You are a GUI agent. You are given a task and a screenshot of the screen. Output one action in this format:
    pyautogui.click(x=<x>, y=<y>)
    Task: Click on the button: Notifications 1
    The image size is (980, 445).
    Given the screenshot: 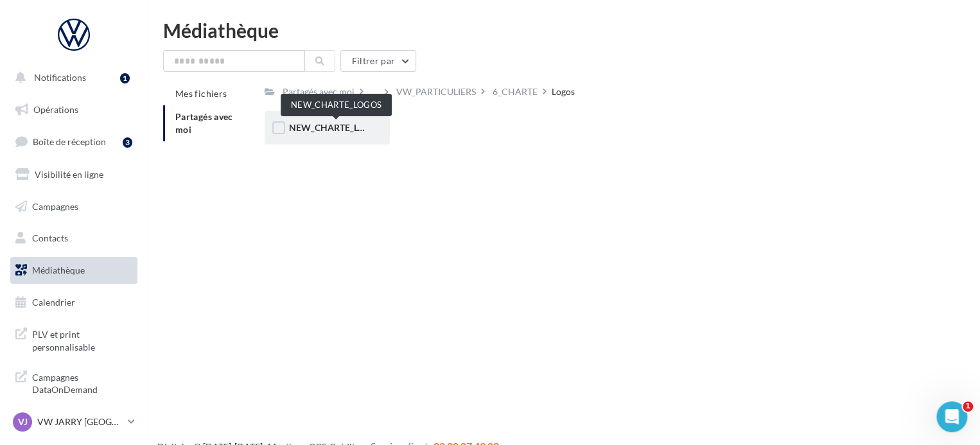 What is the action you would take?
    pyautogui.click(x=71, y=78)
    